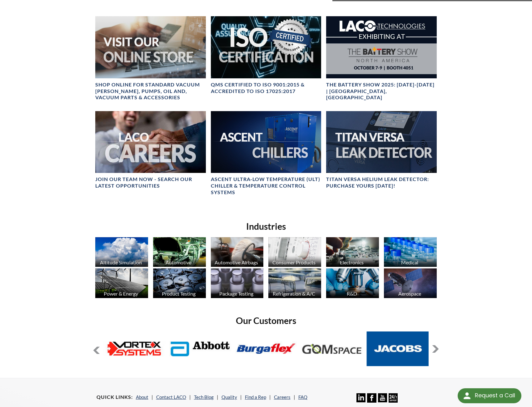 The width and height of the screenshot is (532, 407). What do you see at coordinates (229, 397) in the screenshot?
I see `a: Quality` at bounding box center [229, 397].